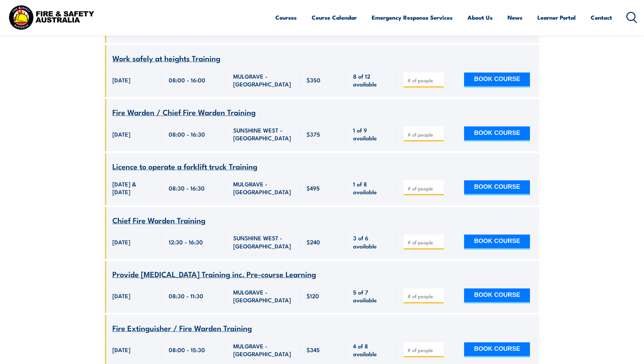  What do you see at coordinates (312, 296) in the screenshot?
I see `span: $120` at bounding box center [312, 296].